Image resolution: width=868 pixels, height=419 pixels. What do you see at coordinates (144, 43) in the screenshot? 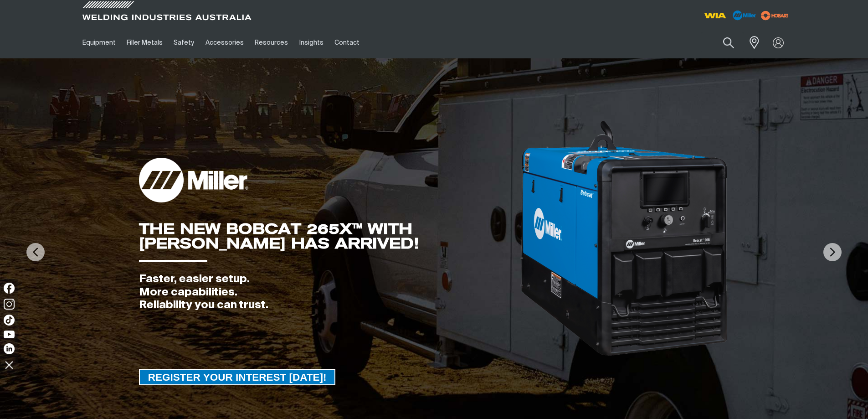
I see `a: Filler Metals` at bounding box center [144, 43].